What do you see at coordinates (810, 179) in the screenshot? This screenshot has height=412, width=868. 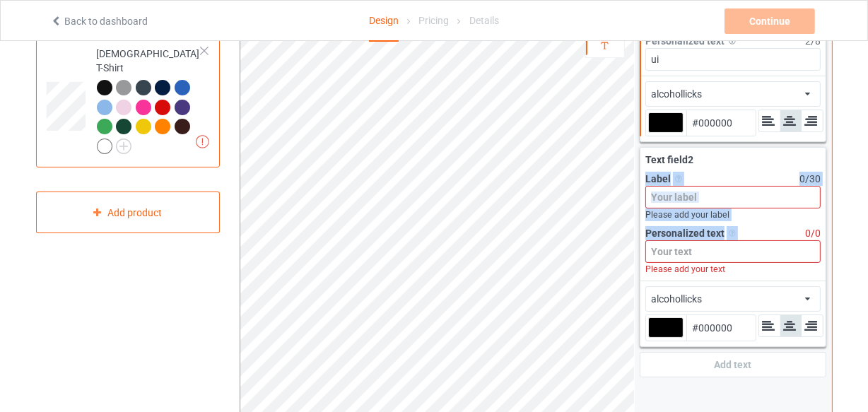 I see `div: 0 / 30` at bounding box center [810, 179].